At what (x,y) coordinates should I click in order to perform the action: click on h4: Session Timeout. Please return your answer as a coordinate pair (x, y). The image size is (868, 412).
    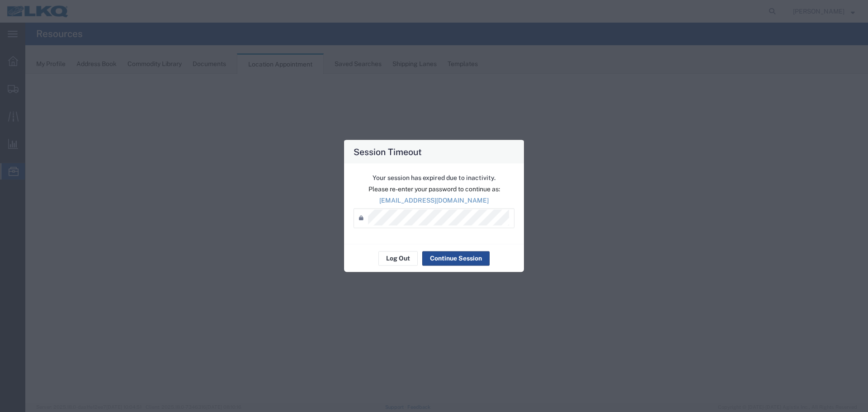
    Looking at the image, I should click on (387, 151).